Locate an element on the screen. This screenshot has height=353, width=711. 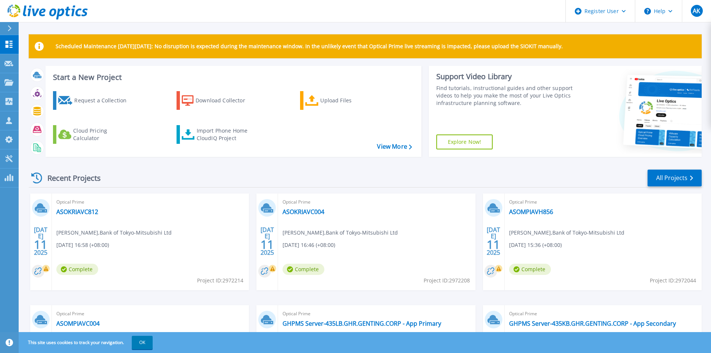
div: Cloud Pricing Calculator is located at coordinates (103, 134).